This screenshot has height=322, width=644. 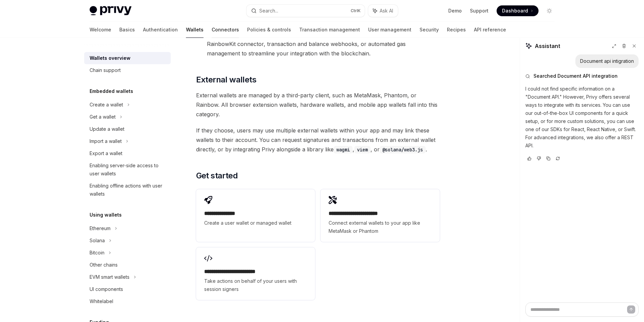 What do you see at coordinates (127, 170) in the screenshot?
I see `a: Enabling server-side access to user wallets` at bounding box center [127, 170].